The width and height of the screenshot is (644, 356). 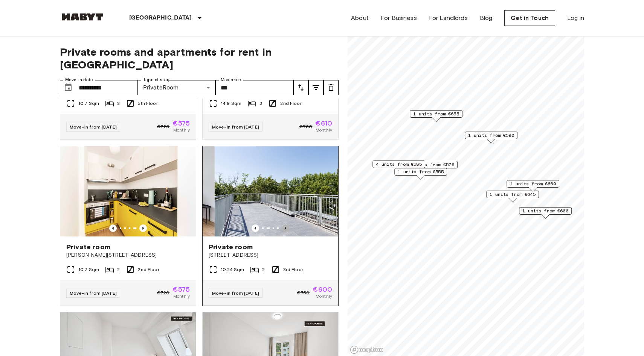 I want to click on span: 3, so click(x=260, y=103).